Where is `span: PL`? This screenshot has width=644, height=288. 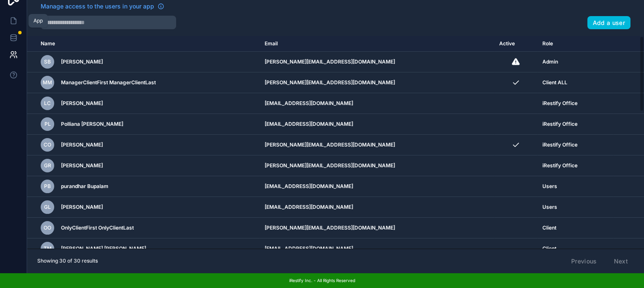
span: PL is located at coordinates (48, 124).